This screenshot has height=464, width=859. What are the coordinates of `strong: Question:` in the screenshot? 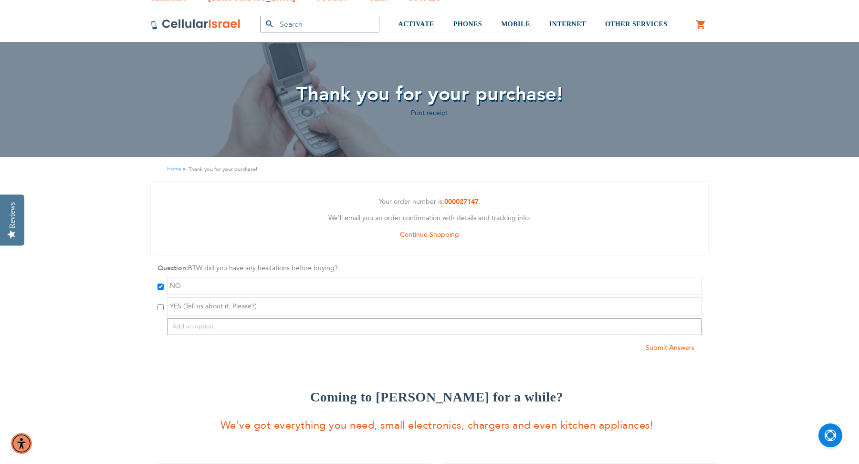 It's located at (173, 268).